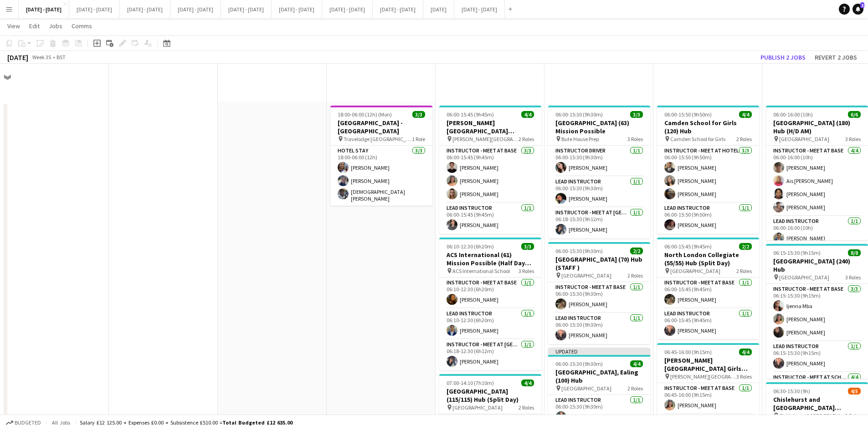 This screenshot has height=430, width=868. What do you see at coordinates (186, 422) in the screenshot?
I see `div: Salary £12 125.00 + Expenses £0.00 + Subsistence £510.00 =` at bounding box center [186, 422].